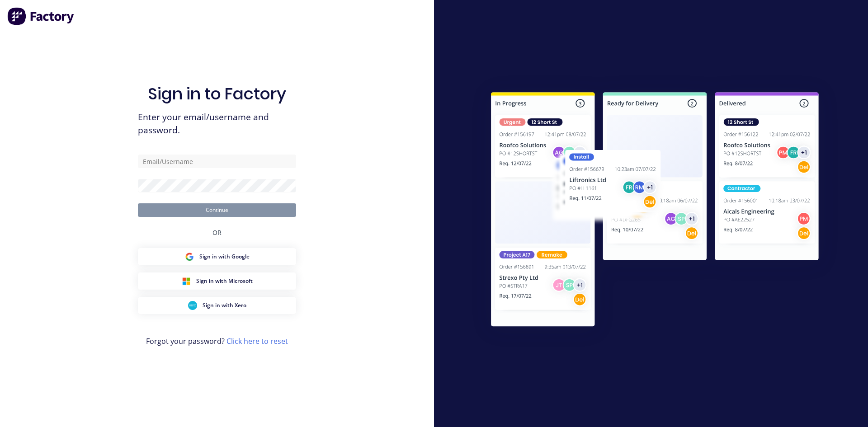 Image resolution: width=868 pixels, height=427 pixels. Describe the element at coordinates (224, 257) in the screenshot. I see `span: Sign in with Google` at that location.